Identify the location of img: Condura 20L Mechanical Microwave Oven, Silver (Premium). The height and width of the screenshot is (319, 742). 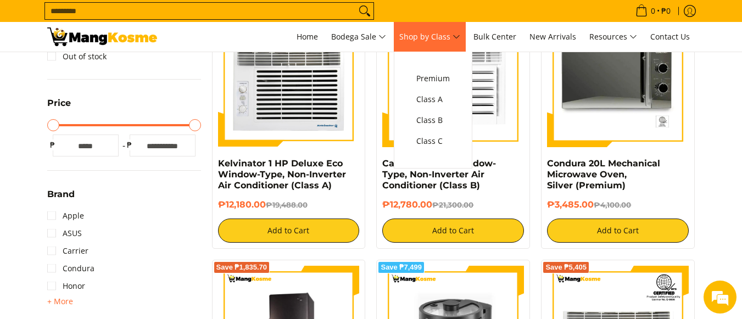
(618, 76).